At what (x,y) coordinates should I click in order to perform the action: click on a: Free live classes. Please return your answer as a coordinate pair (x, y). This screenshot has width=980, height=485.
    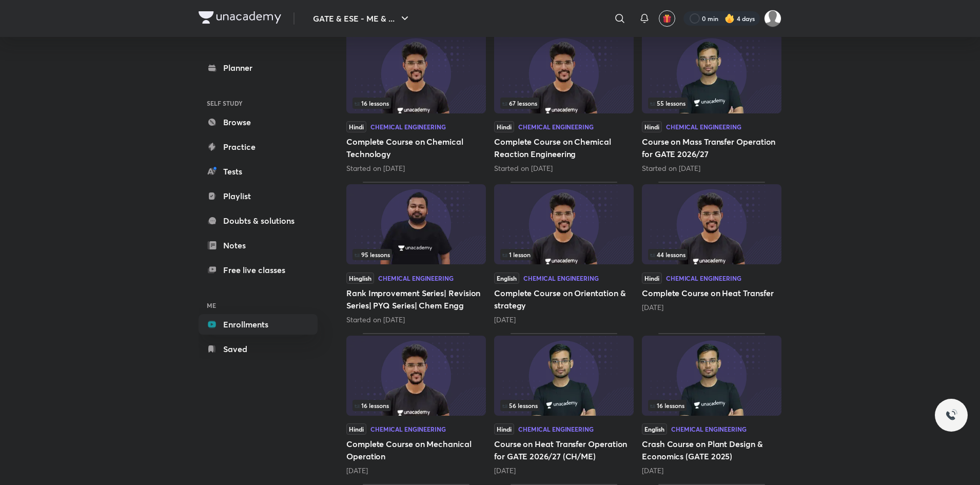
    Looking at the image, I should click on (258, 270).